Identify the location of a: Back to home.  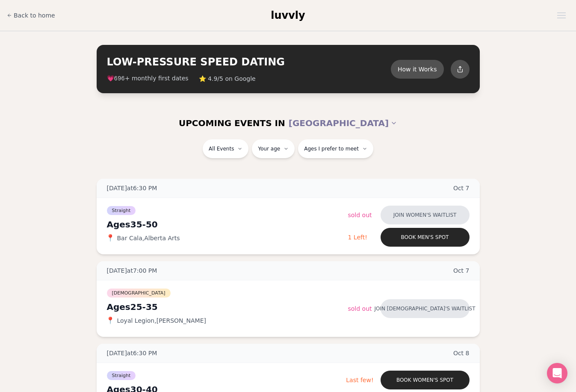
(31, 15).